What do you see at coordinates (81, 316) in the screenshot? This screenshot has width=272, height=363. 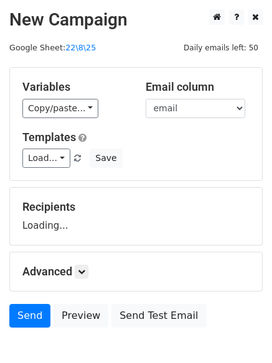 I see `a: Preview` at bounding box center [81, 316].